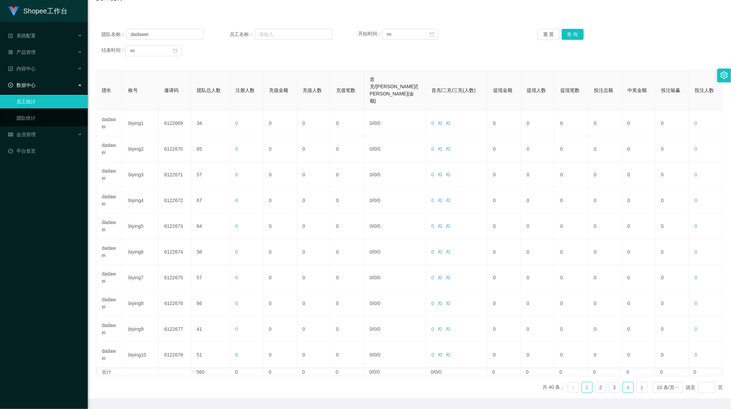 The height and width of the screenshot is (409, 731). What do you see at coordinates (210, 277) in the screenshot?
I see `td: 57` at bounding box center [210, 277].